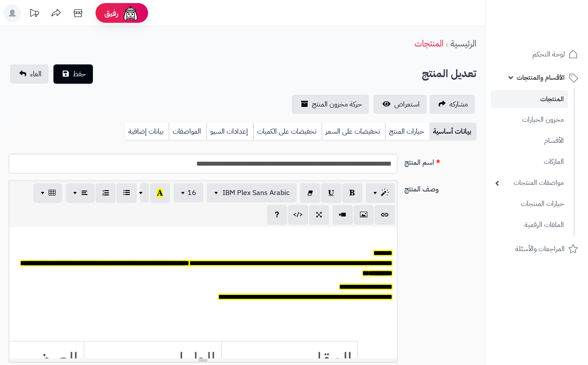 The image size is (588, 365). I want to click on img: logo-2.png, so click(554, 34).